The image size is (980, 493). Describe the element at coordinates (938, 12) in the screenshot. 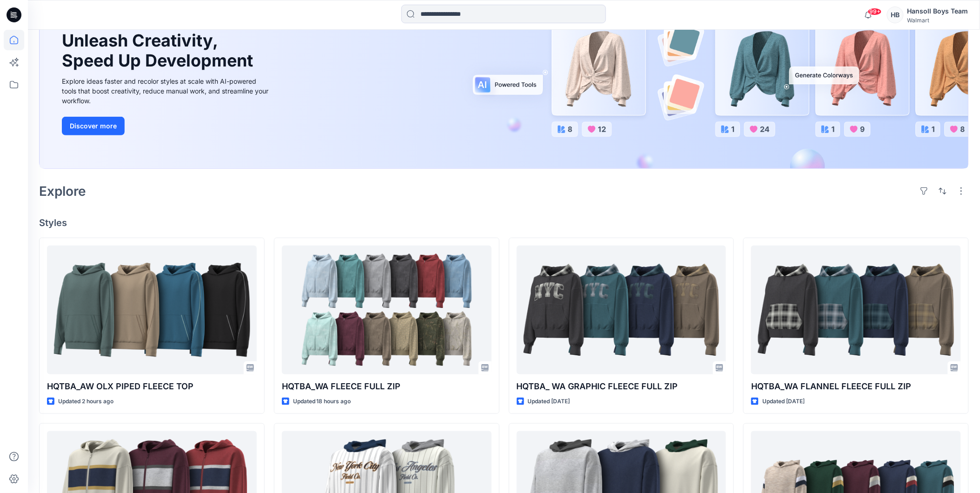

I see `div: Hansoll Boys Team` at that location.